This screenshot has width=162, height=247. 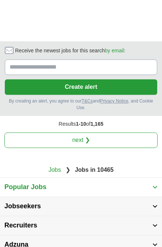 I want to click on a: Privacy Notice, so click(x=114, y=101).